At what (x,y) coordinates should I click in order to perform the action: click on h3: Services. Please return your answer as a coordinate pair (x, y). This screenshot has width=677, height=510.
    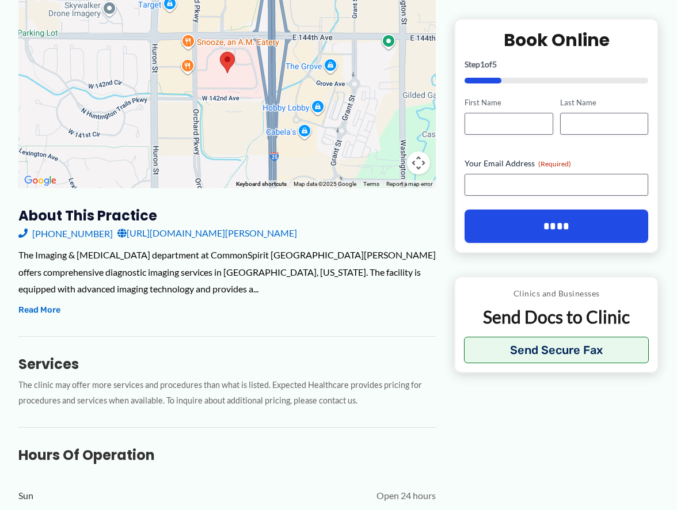
    Looking at the image, I should click on (227, 364).